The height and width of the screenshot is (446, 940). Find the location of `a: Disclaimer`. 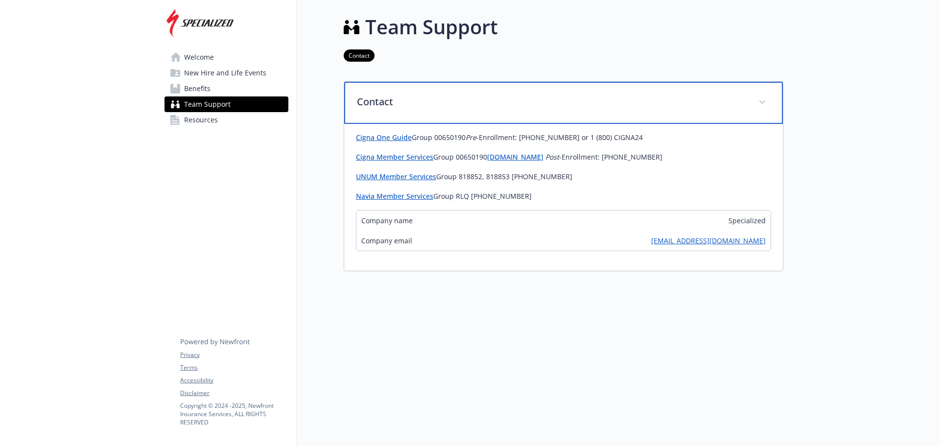

a: Disclaimer is located at coordinates (234, 393).